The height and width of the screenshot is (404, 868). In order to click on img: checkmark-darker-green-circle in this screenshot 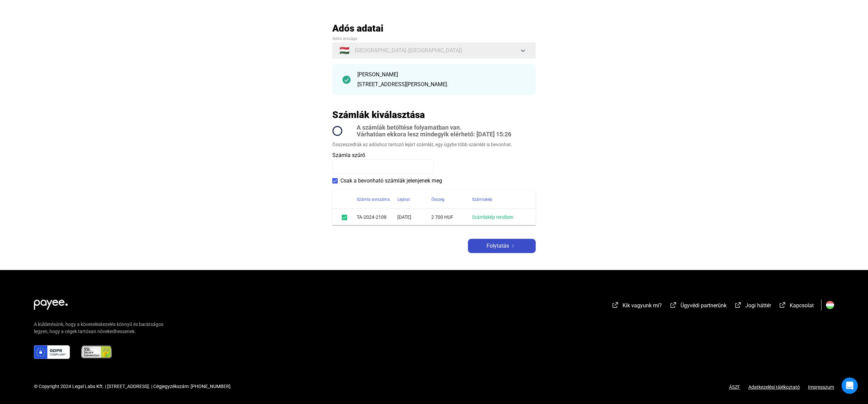, I will do `click(347, 80)`.